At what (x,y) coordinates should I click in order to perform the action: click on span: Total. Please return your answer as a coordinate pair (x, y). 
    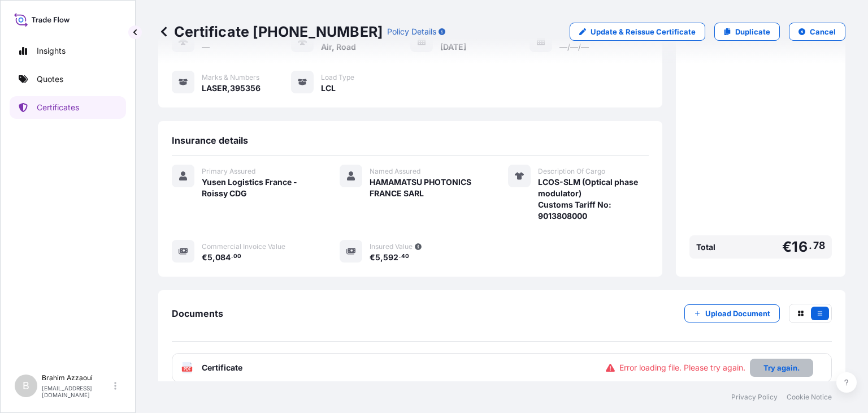
    Looking at the image, I should click on (705, 247).